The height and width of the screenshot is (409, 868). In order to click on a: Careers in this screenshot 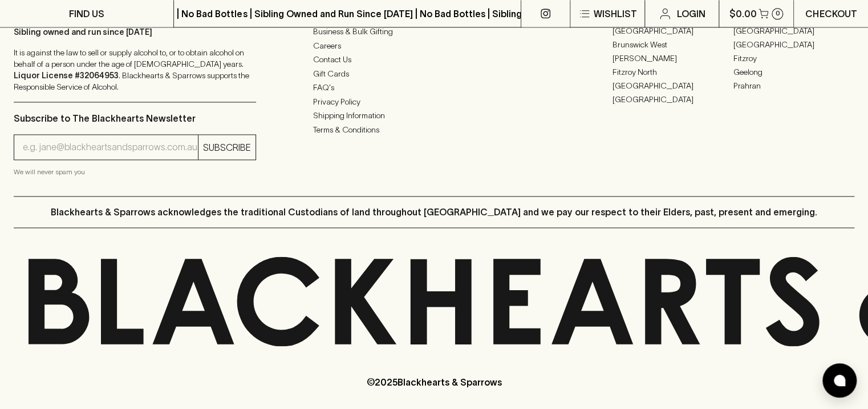, I will do `click(434, 45)`.